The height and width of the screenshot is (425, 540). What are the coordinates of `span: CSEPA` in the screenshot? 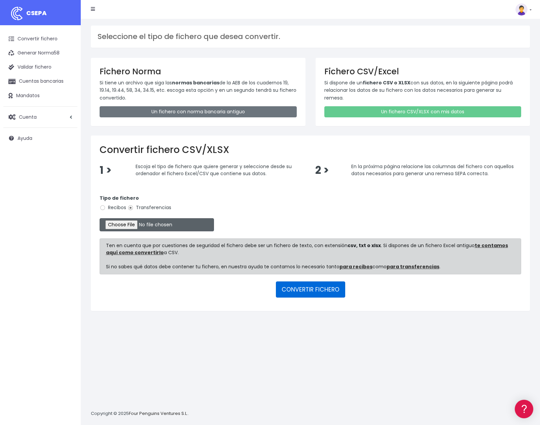 It's located at (36, 13).